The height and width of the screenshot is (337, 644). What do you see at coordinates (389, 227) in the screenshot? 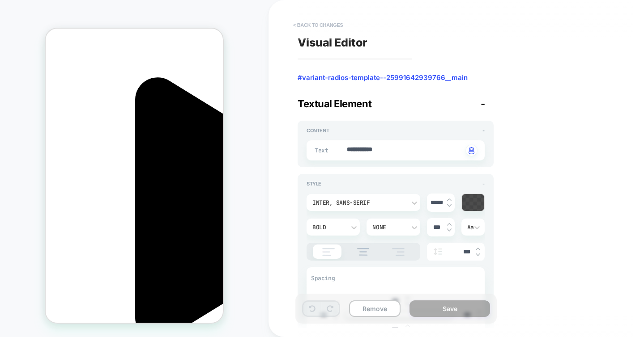
I see `div: None` at bounding box center [389, 227].